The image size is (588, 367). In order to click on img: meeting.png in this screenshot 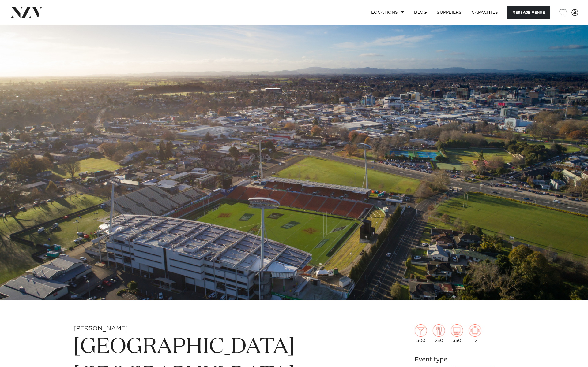, I will do `click(475, 331)`.